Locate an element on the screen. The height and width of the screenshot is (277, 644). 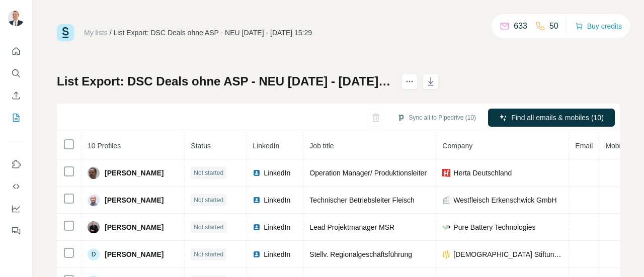
span: Company is located at coordinates (457, 146).